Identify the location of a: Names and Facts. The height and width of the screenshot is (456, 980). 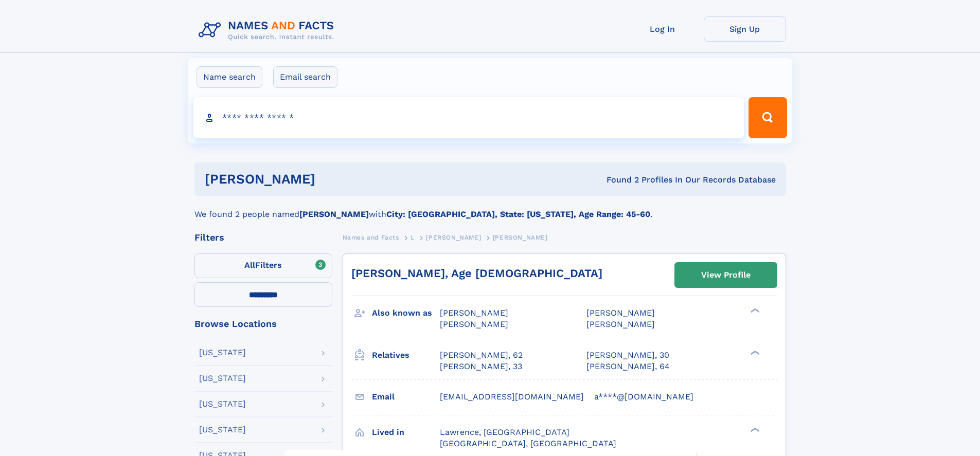
(371, 237).